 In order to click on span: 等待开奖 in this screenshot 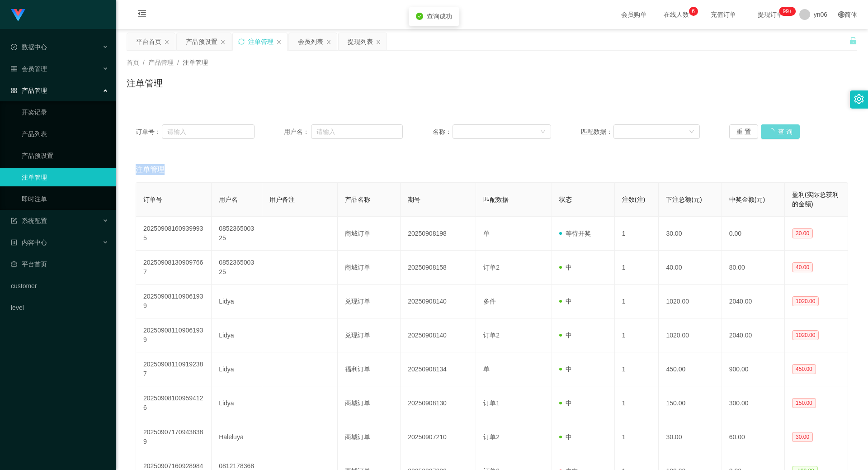, I will do `click(575, 234)`.